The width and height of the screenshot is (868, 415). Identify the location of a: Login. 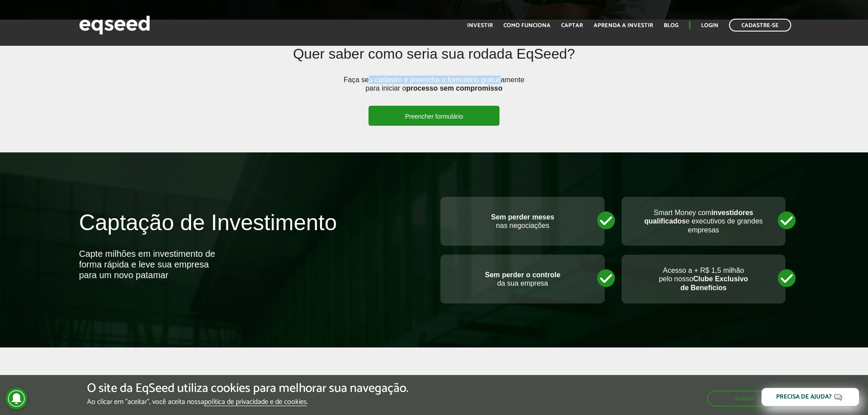
(710, 25).